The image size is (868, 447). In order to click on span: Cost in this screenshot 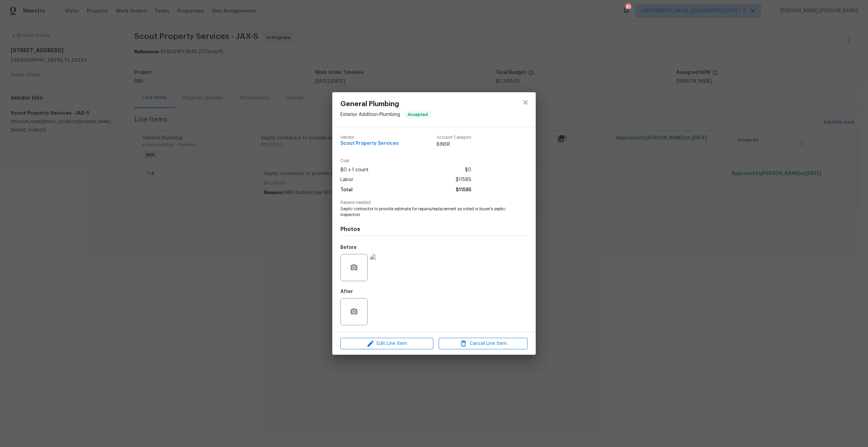, I will do `click(406, 161)`.